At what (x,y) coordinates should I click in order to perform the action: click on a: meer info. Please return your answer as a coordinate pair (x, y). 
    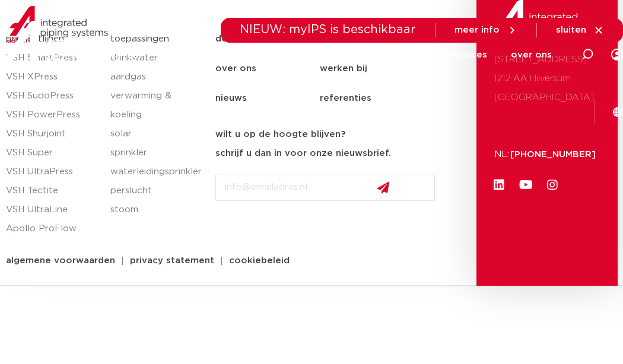
    Looking at the image, I should click on (486, 30).